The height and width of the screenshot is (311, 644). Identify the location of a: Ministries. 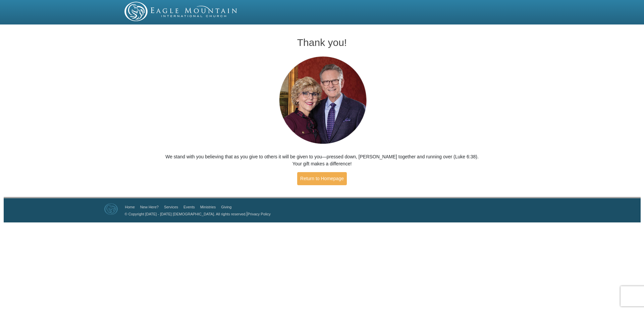
(208, 207).